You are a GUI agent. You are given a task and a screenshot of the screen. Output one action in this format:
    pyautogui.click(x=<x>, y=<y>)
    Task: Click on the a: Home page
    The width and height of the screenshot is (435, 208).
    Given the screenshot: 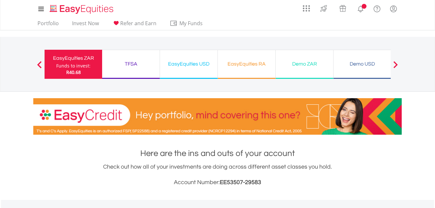 What is the action you would take?
    pyautogui.click(x=82, y=8)
    